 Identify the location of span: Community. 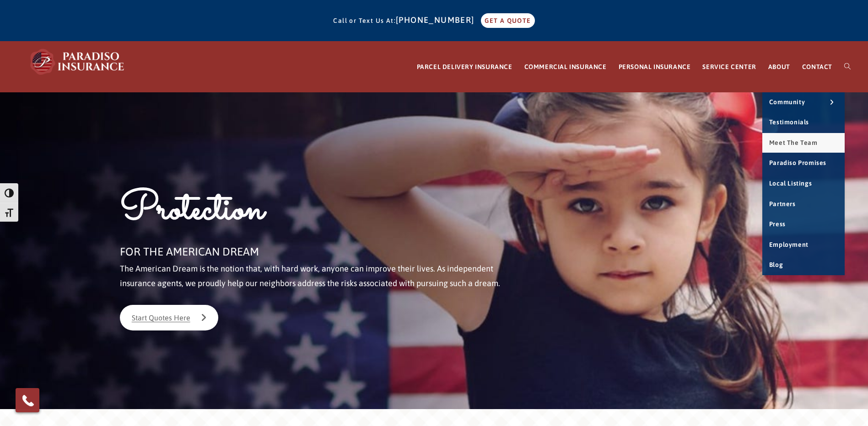
(787, 102).